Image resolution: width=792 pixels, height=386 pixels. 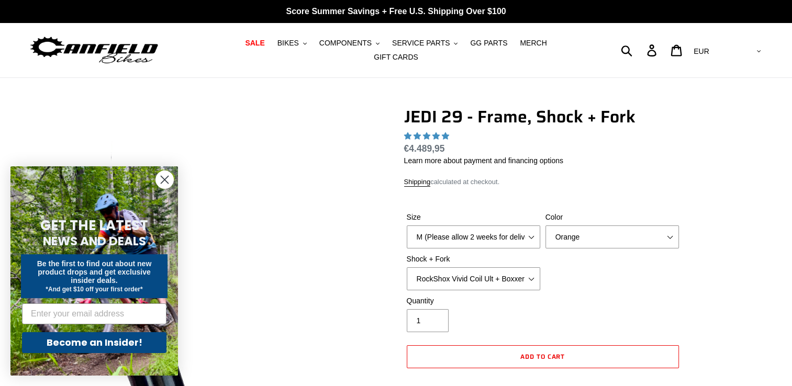 I want to click on span: Be the first to find out about new product drops and get exclusive insider deals., so click(x=94, y=272).